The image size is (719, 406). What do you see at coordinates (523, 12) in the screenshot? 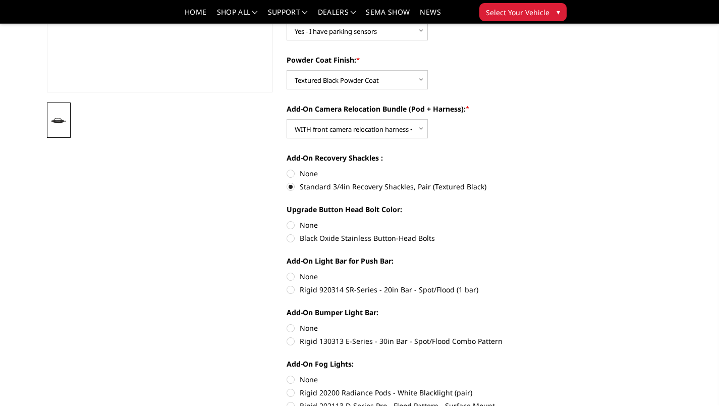
I see `button: Select Your Vehicle` at bounding box center [523, 12].